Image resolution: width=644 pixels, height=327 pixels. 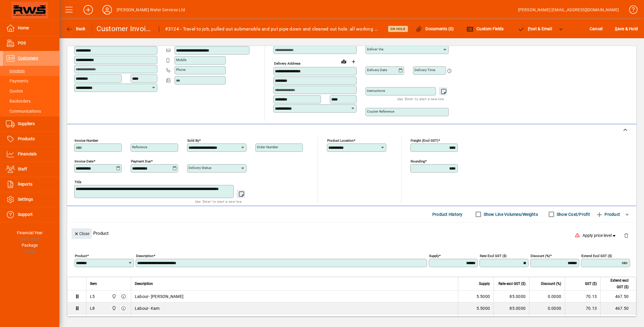 I want to click on label: Show Line Volumes/Weights, so click(x=510, y=214).